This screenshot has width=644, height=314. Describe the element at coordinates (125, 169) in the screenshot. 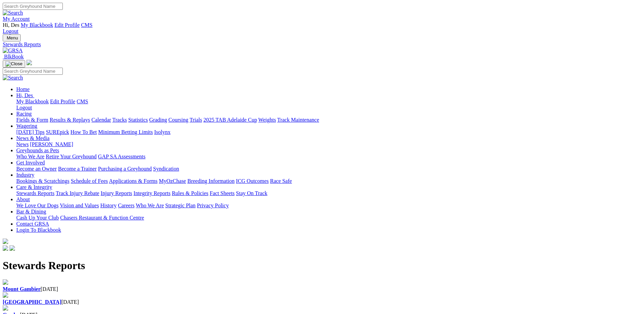

I see `a: Purchasing a Greyhound` at that location.